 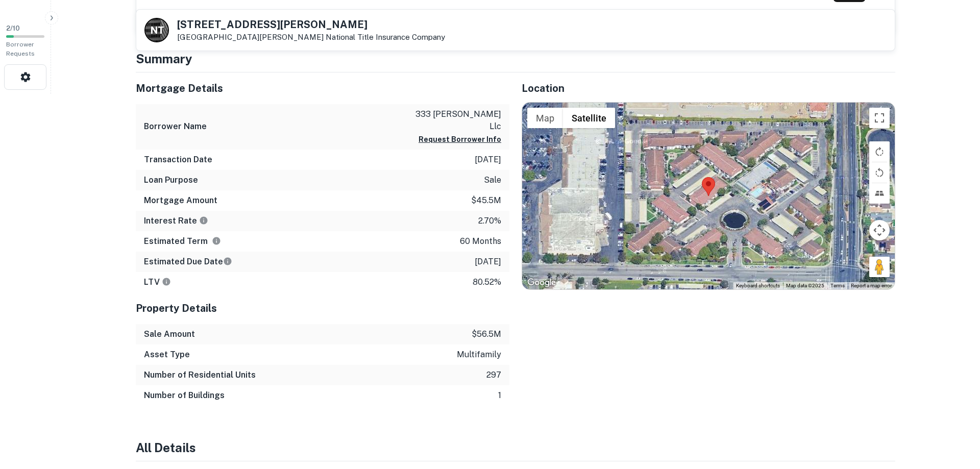 I want to click on h5: Property Details, so click(x=323, y=309).